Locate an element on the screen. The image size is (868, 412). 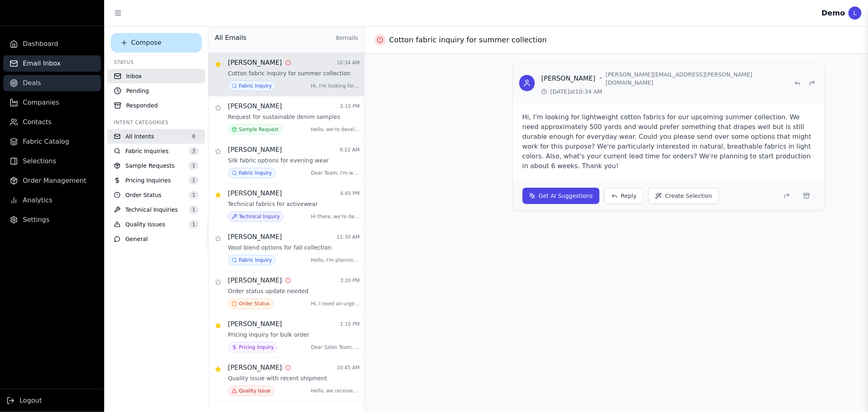
span: Dashboard is located at coordinates (40, 44).